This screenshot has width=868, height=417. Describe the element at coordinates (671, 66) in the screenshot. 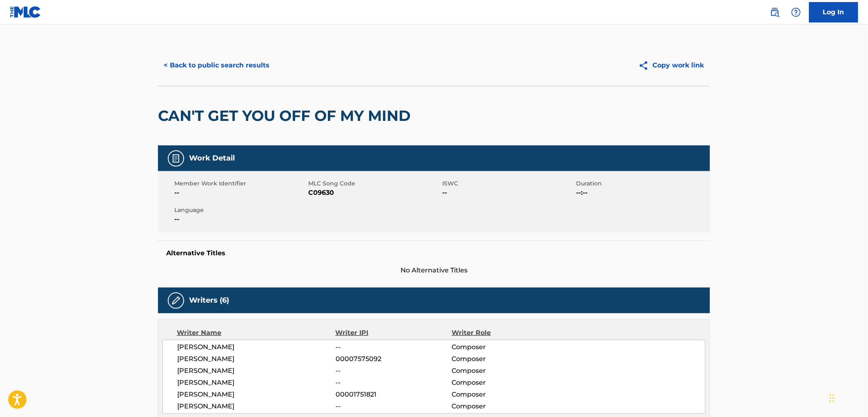

I see `button: Copy work link` at that location.